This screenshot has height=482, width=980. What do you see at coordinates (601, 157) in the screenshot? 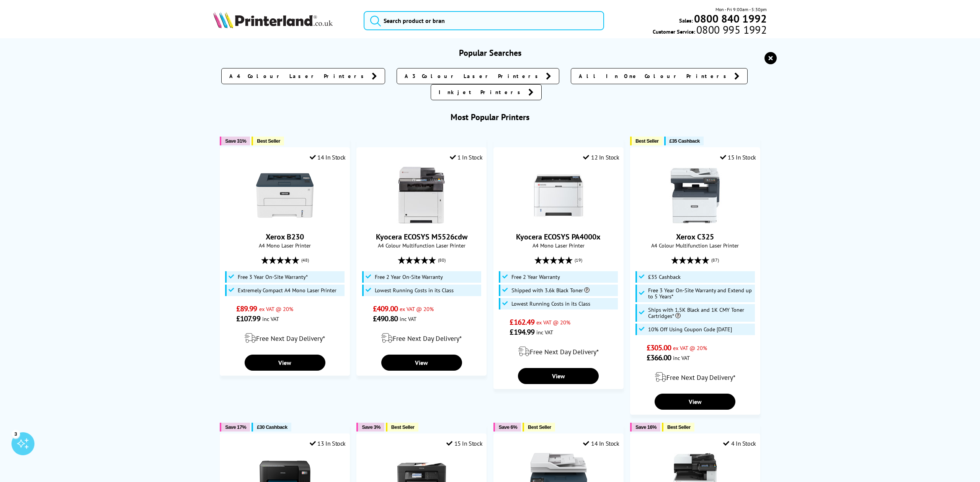
I see `div: 12 In Stock` at bounding box center [601, 157].